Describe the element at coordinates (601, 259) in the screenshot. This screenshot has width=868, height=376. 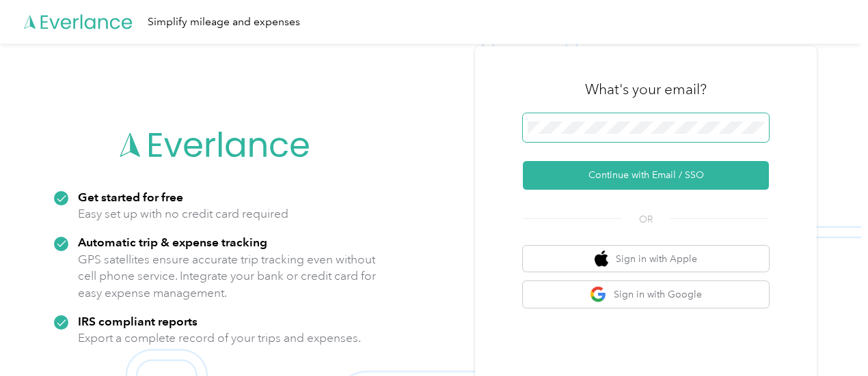
I see `img: apple logo` at that location.